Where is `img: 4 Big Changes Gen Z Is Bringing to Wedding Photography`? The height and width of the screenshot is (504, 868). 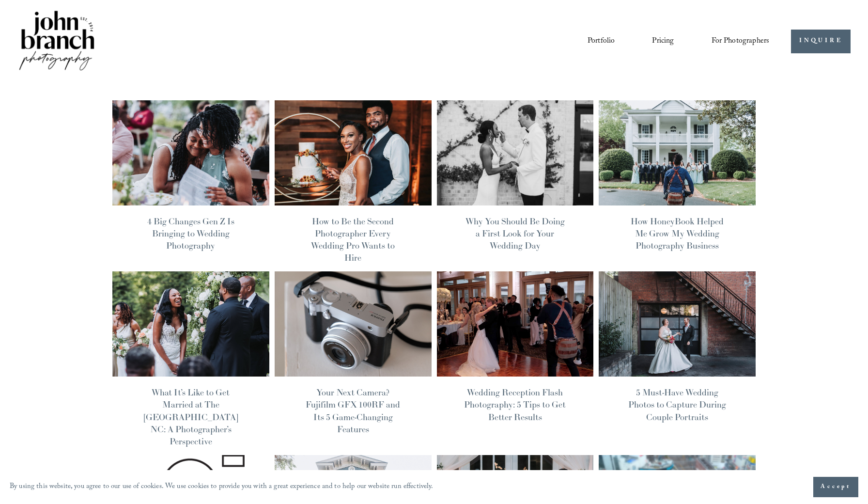 img: 4 Big Changes Gen Z Is Bringing to Wedding Photography is located at coordinates (191, 153).